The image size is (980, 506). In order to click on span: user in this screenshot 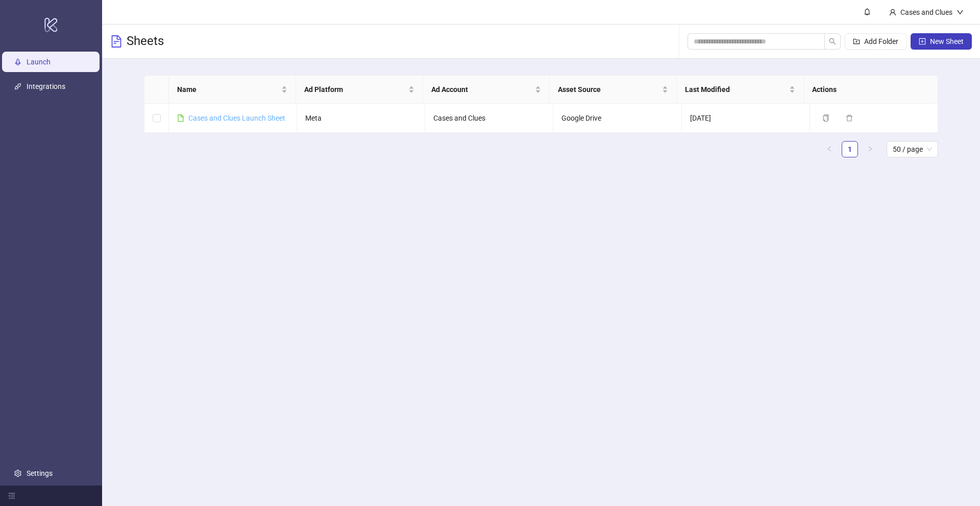, I will do `click(892, 12)`.